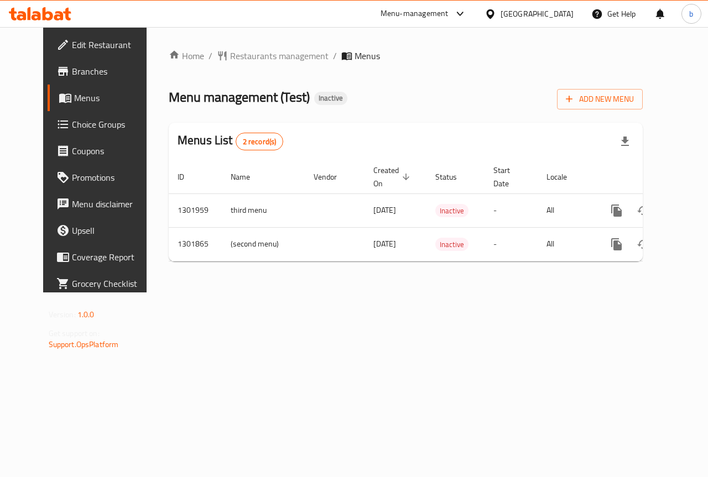 The image size is (708, 477). Describe the element at coordinates (279, 56) in the screenshot. I see `span: Restaurants management` at that location.